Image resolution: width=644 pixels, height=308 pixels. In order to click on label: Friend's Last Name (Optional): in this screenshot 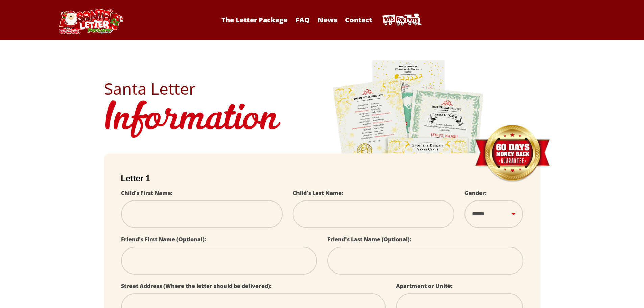, I will do `click(369, 240)`.